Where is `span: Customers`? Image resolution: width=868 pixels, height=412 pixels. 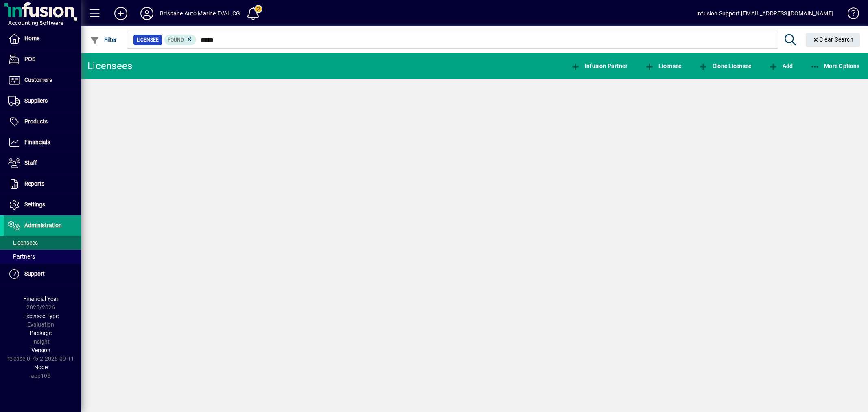
span: Customers is located at coordinates (38, 80).